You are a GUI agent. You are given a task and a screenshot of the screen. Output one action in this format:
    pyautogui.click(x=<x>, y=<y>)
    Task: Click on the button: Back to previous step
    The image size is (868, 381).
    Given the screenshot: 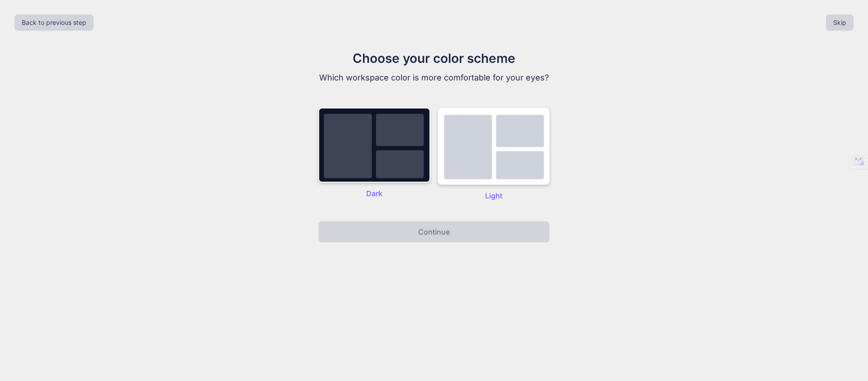 What is the action you would take?
    pyautogui.click(x=54, y=23)
    